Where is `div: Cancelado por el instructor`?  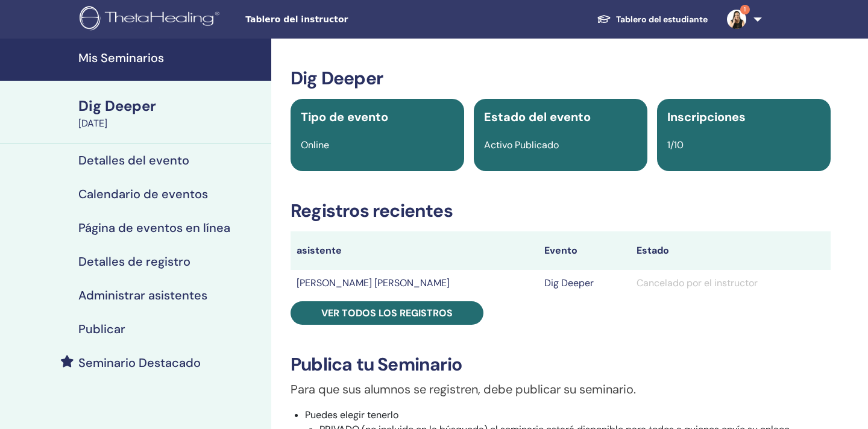 div: Cancelado por el instructor is located at coordinates (730, 283).